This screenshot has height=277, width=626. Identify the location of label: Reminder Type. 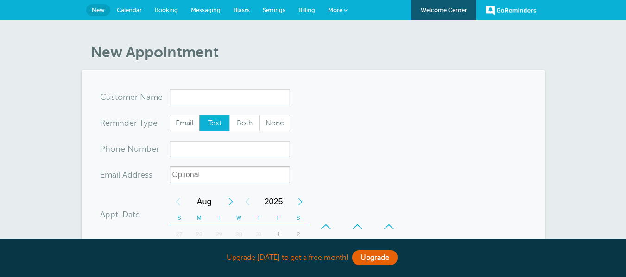
(129, 123).